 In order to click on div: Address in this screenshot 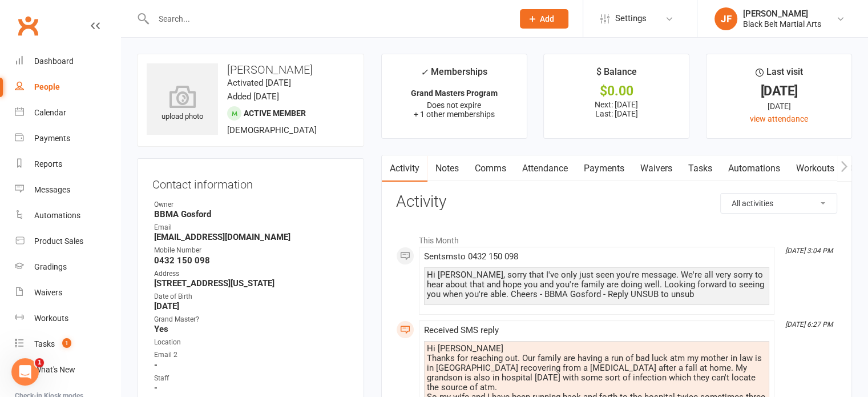, I will do `click(251, 273)`.